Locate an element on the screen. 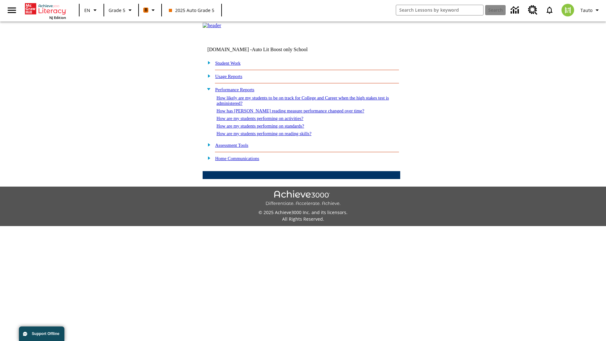 This screenshot has height=341, width=606. img: minus.gif is located at coordinates (207, 89).